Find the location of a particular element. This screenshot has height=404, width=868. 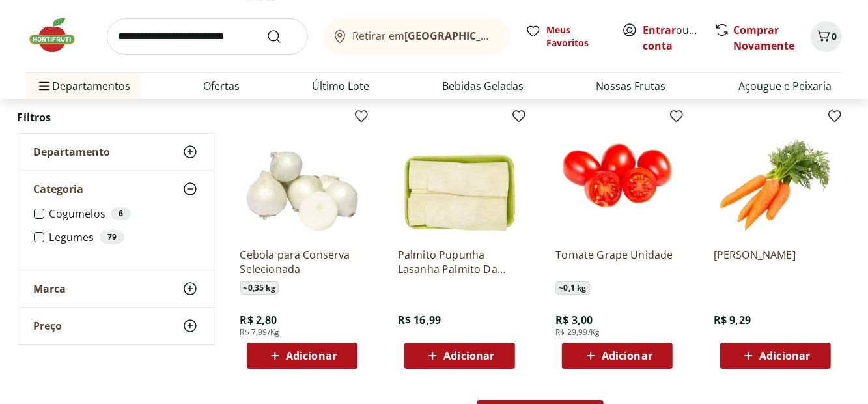

span: R$ 9,29 is located at coordinates (732, 320).